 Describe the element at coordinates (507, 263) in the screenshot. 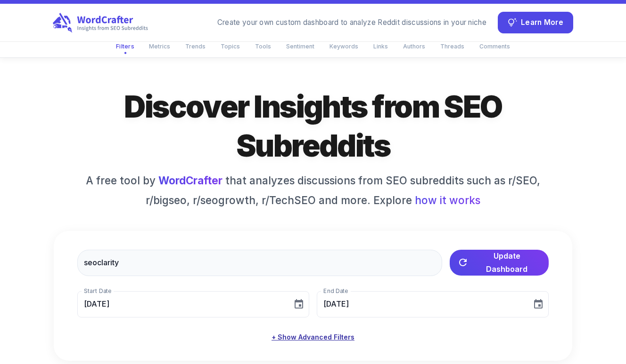

I see `span: Update Dashboard` at that location.